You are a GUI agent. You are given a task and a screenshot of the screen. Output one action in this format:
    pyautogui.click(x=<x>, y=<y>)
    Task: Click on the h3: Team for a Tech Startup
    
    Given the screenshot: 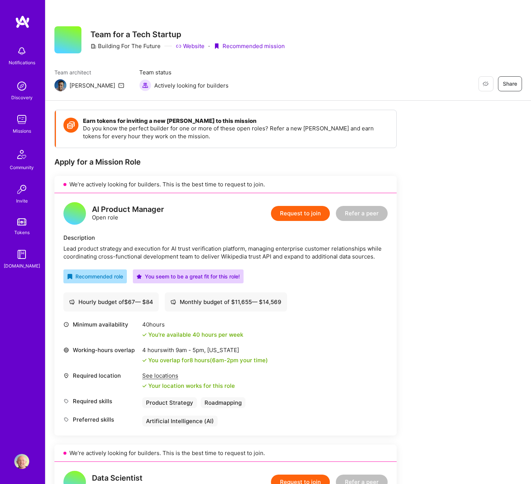 What is the action you would take?
    pyautogui.click(x=188, y=34)
    